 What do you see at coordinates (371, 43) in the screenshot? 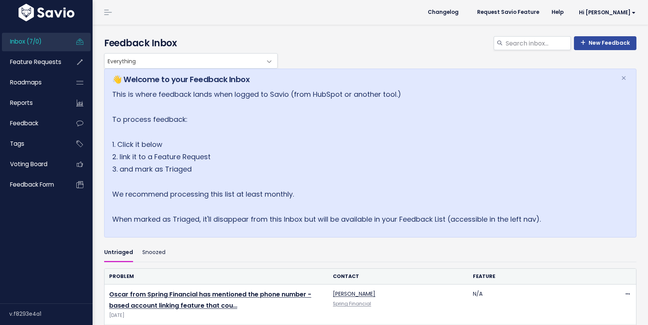
I see `h4: Feedback Inbox` at bounding box center [371, 43].